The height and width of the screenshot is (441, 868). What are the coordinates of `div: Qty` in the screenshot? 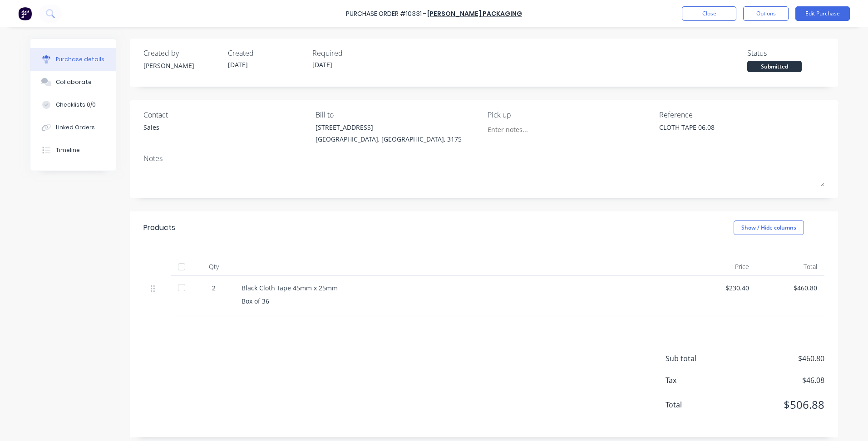 It's located at (214, 267).